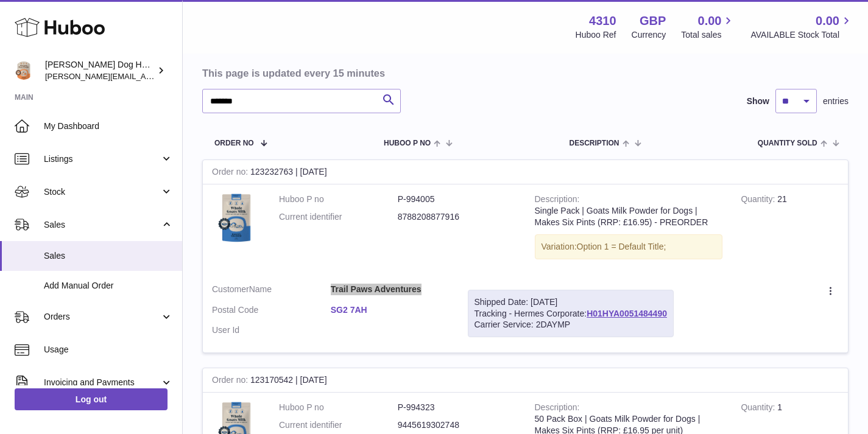 This screenshot has height=434, width=868. I want to click on h3: This page is updated every 15 minutes, so click(524, 73).